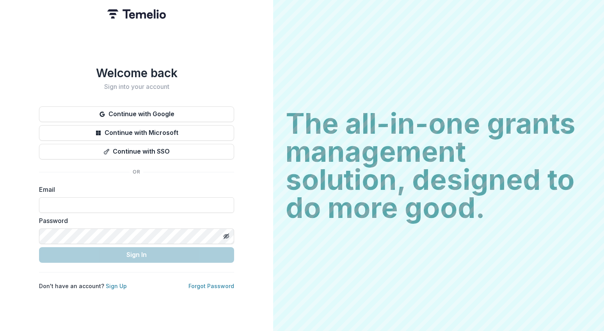 The width and height of the screenshot is (604, 331). Describe the element at coordinates (226, 236) in the screenshot. I see `button: Toggle password visibility` at that location.